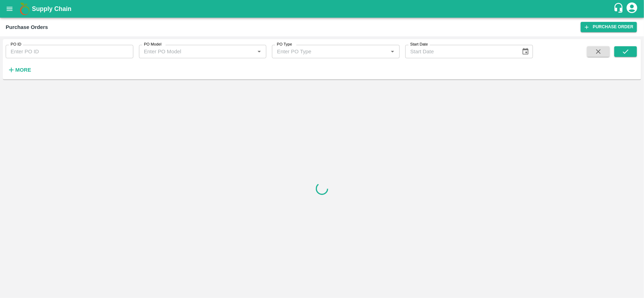  What do you see at coordinates (27, 27) in the screenshot?
I see `div: Purchase Orders` at bounding box center [27, 27].